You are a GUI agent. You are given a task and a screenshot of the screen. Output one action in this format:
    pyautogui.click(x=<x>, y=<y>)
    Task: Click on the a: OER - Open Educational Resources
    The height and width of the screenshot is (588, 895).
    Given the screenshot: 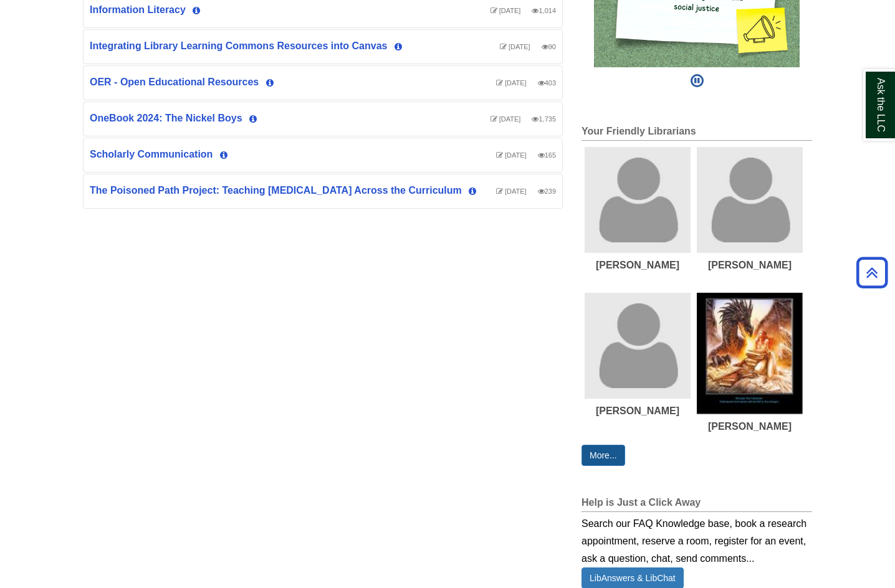 What is the action you would take?
    pyautogui.click(x=174, y=82)
    